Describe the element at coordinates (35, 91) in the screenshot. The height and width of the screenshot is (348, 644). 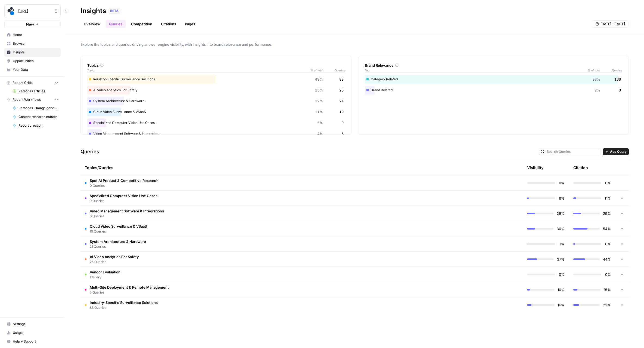
I see `a: Personas articles` at that location.